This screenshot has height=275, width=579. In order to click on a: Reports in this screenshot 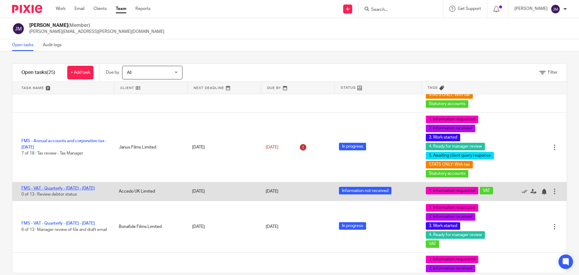, I will do `click(143, 9)`.